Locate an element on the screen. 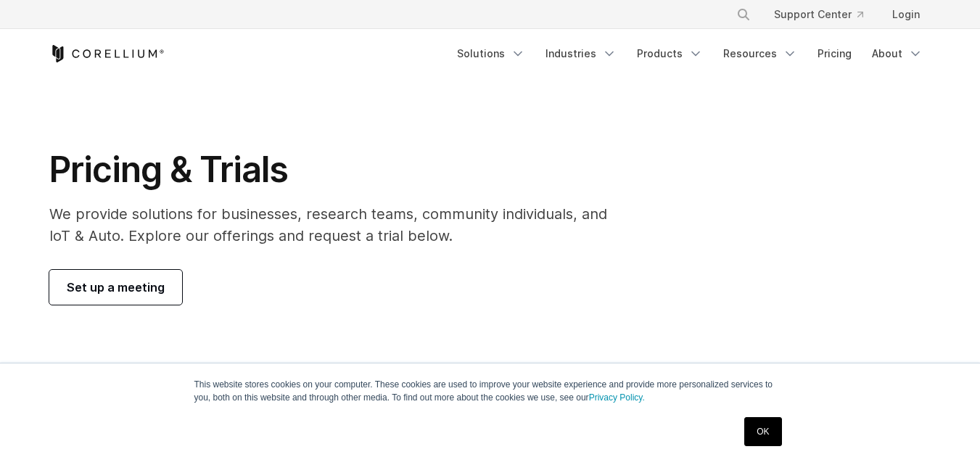 The width and height of the screenshot is (980, 465). h1: Pricing & Trials is located at coordinates (338, 170).